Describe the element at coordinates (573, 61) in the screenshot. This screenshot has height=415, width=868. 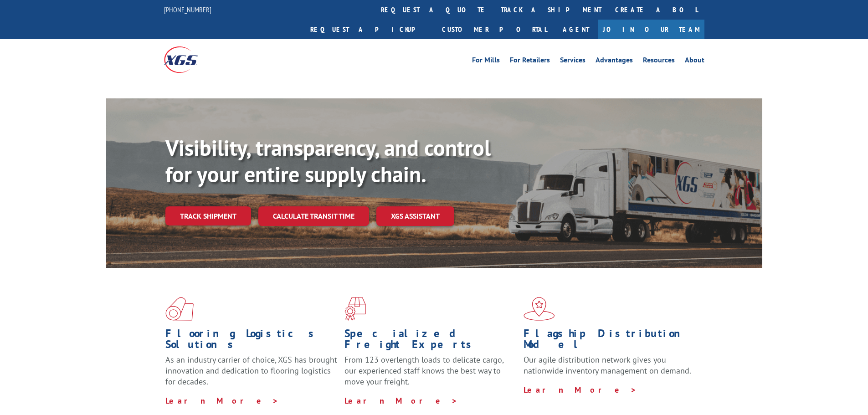
I see `a: Services` at that location.